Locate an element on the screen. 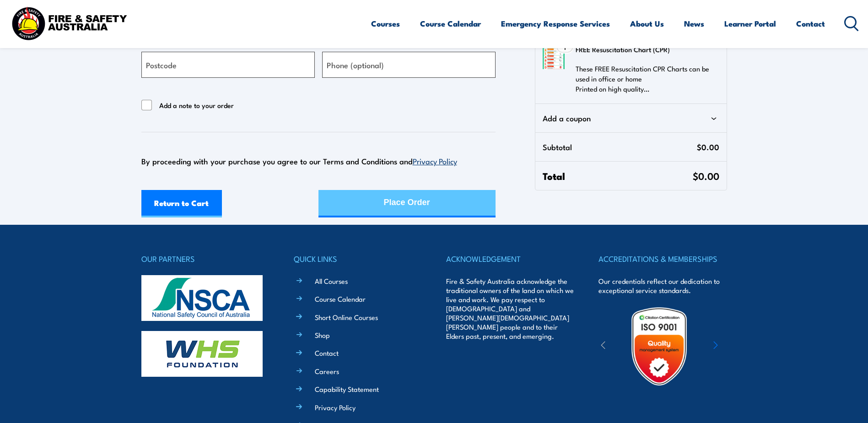  a: About Us is located at coordinates (647, 24).